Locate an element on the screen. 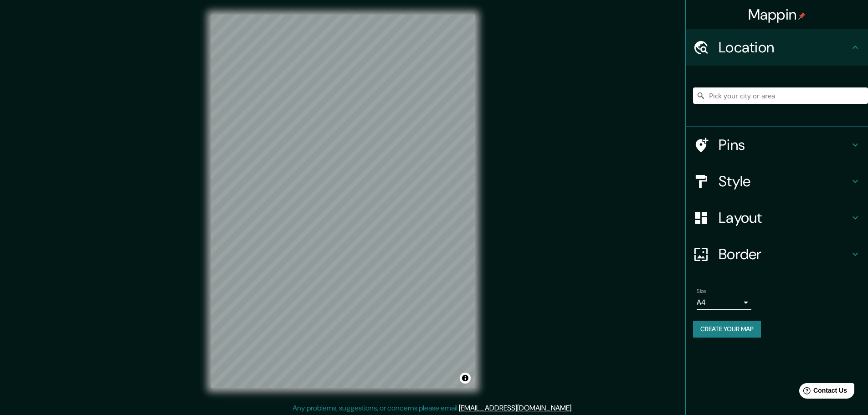 This screenshot has height=415, width=868. button: Create your map is located at coordinates (727, 329).